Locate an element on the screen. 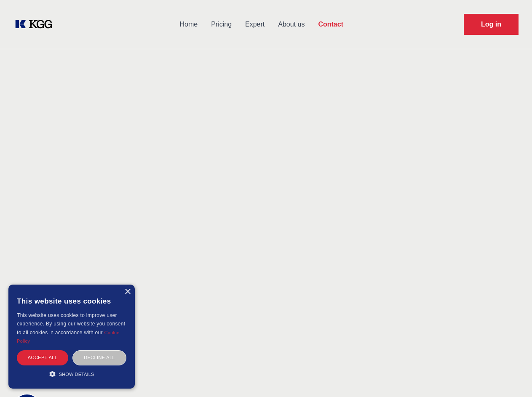  div: This website uses cookies is located at coordinates (71, 301).